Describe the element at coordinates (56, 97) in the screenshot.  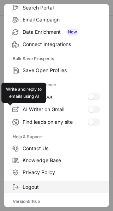
I see `label: Hide Sidebar` at that location.